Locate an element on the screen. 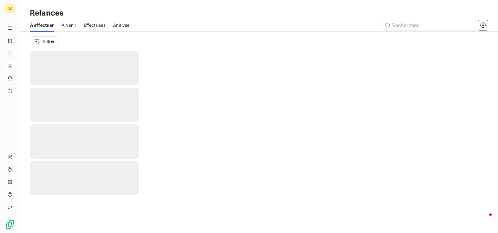 This screenshot has width=498, height=233. span: Effectuées is located at coordinates (95, 25).